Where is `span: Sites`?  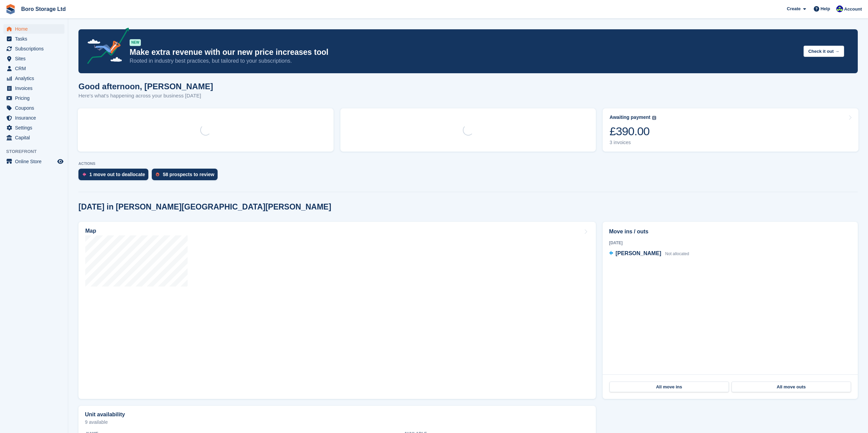
span: Sites is located at coordinates (35, 58).